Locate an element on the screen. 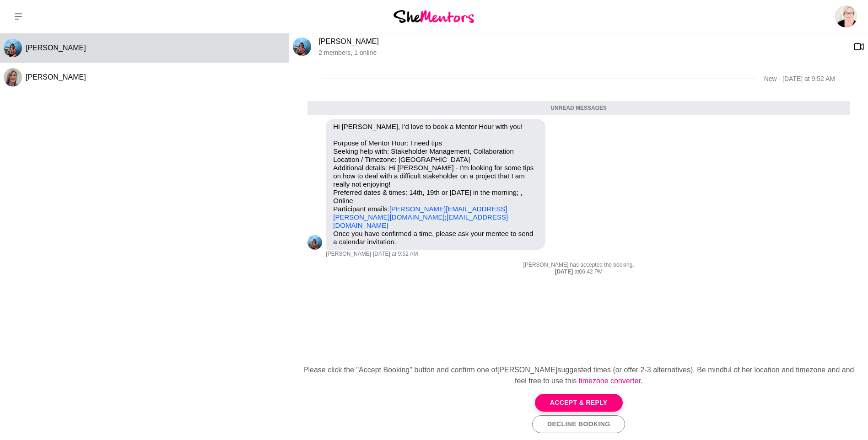  button: Decline Booking is located at coordinates (578, 424).